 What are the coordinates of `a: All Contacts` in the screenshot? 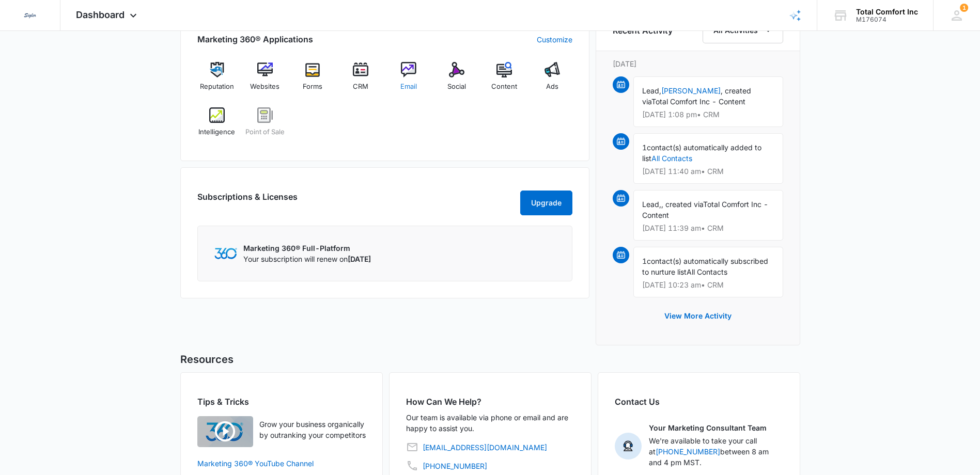 It's located at (671, 158).